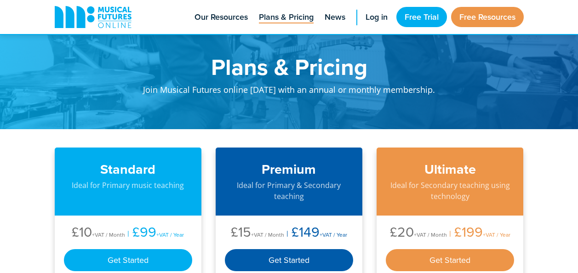  I want to click on li: £15, so click(258, 233).